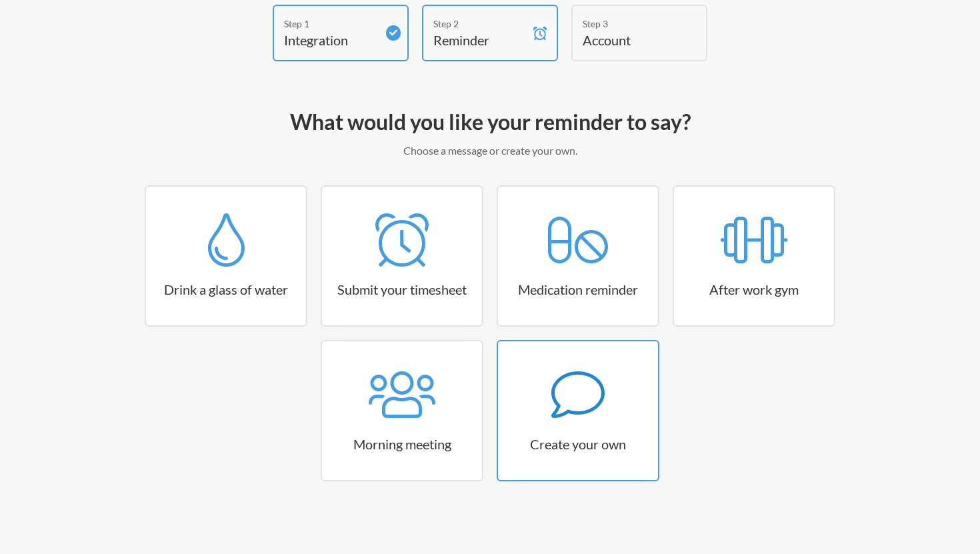 This screenshot has width=980, height=554. What do you see at coordinates (226, 289) in the screenshot?
I see `h3: Drink a glass of water` at bounding box center [226, 289].